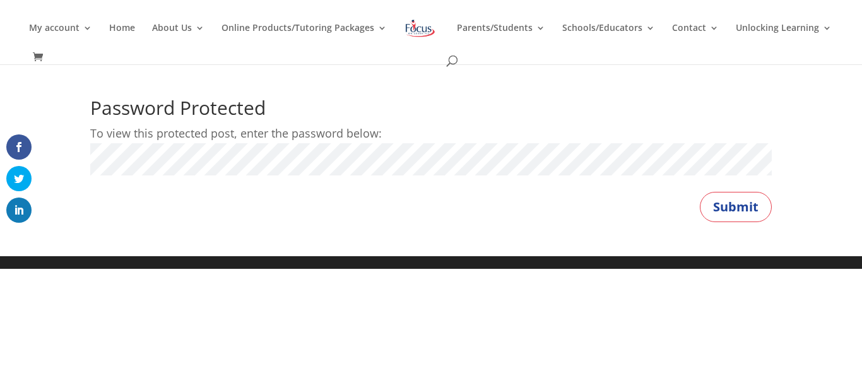 Image resolution: width=862 pixels, height=378 pixels. What do you see at coordinates (736, 207) in the screenshot?
I see `button: Submit` at bounding box center [736, 207].